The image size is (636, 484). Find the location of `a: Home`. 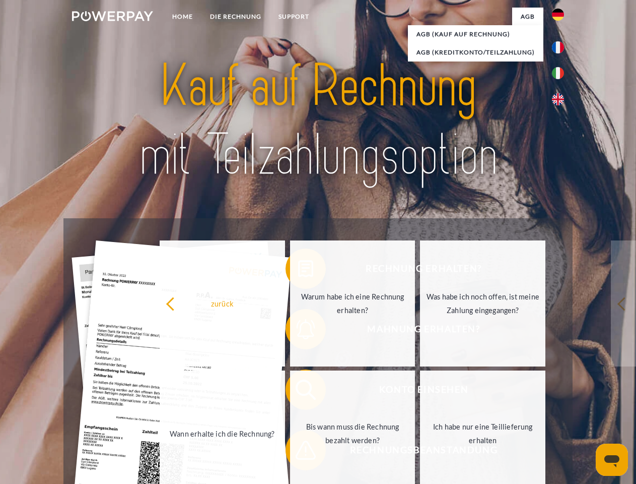

a: Home is located at coordinates (182, 17).